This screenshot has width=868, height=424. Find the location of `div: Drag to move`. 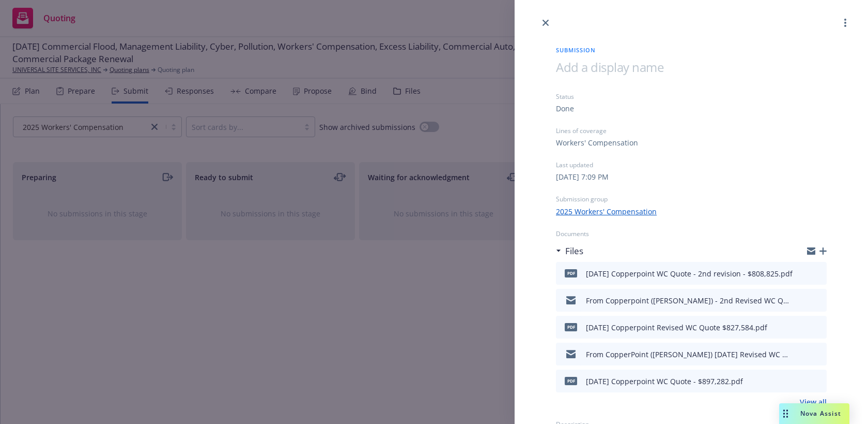

div: Drag to move is located at coordinates (786, 413).